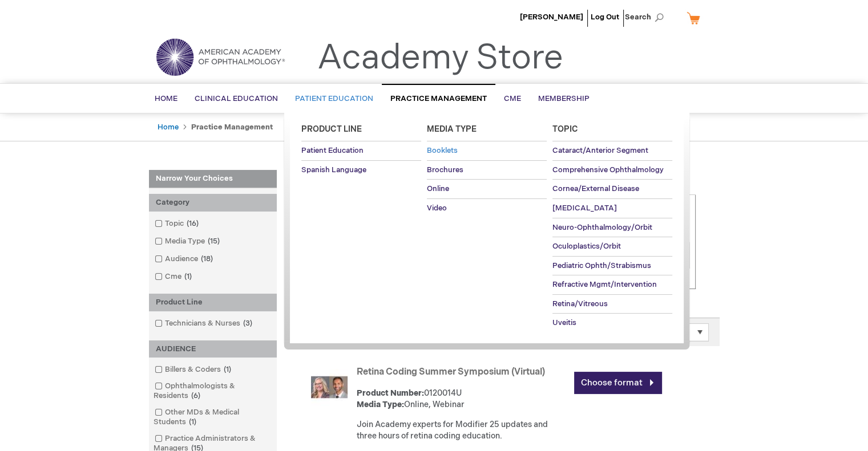 The image size is (868, 451). What do you see at coordinates (602, 228) in the screenshot?
I see `span: Neuro-Ophthalmology/Orbit` at bounding box center [602, 228].